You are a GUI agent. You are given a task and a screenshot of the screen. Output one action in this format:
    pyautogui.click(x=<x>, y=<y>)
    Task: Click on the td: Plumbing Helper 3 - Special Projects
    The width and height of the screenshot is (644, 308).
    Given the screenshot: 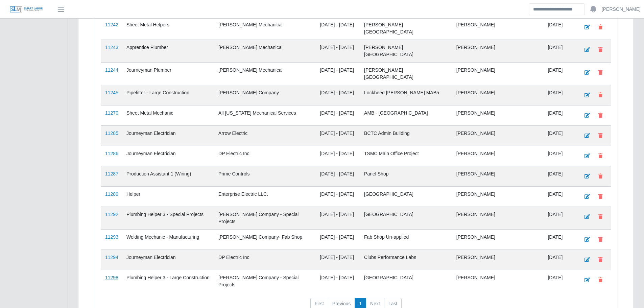 What is the action you would take?
    pyautogui.click(x=168, y=218)
    